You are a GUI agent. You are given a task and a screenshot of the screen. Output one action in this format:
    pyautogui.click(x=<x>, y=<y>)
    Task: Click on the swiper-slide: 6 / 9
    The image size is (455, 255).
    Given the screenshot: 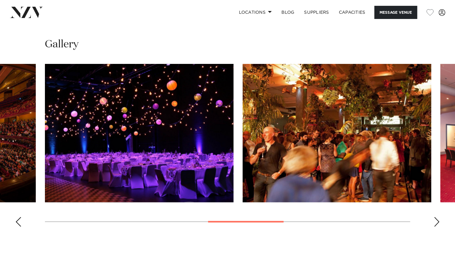 What is the action you would take?
    pyautogui.click(x=337, y=133)
    